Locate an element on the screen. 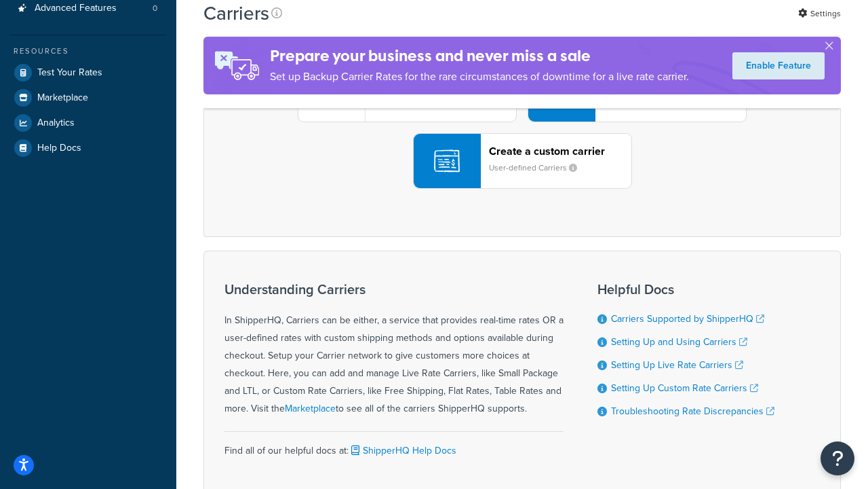 The image size is (868, 489). header: Create a custom carrier is located at coordinates (560, 151).